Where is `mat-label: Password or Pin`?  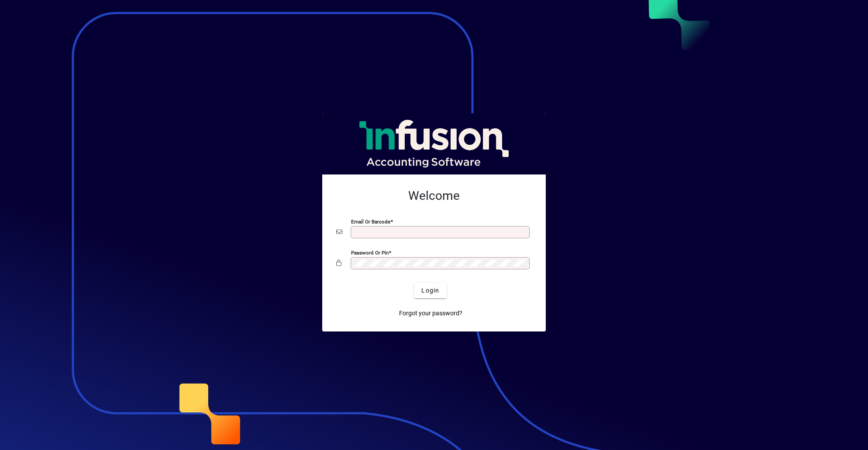
mat-label: Password or Pin is located at coordinates (370, 252).